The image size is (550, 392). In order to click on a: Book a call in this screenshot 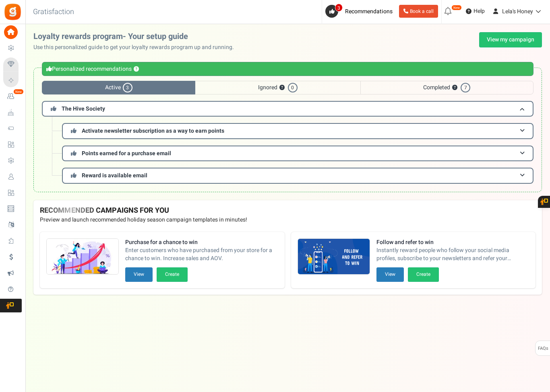, I will do `click(419, 11)`.